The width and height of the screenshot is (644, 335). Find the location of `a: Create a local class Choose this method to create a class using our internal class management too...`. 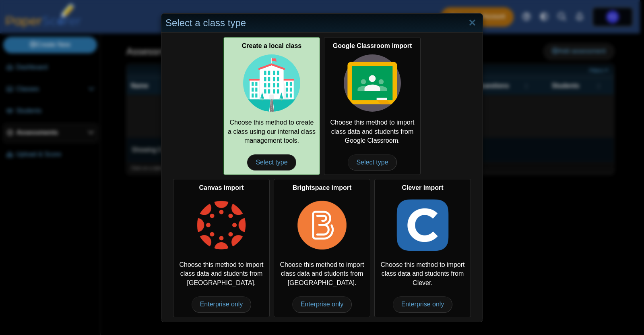

a: Create a local class Choose this method to create a class using our internal class management too... is located at coordinates (272, 106).